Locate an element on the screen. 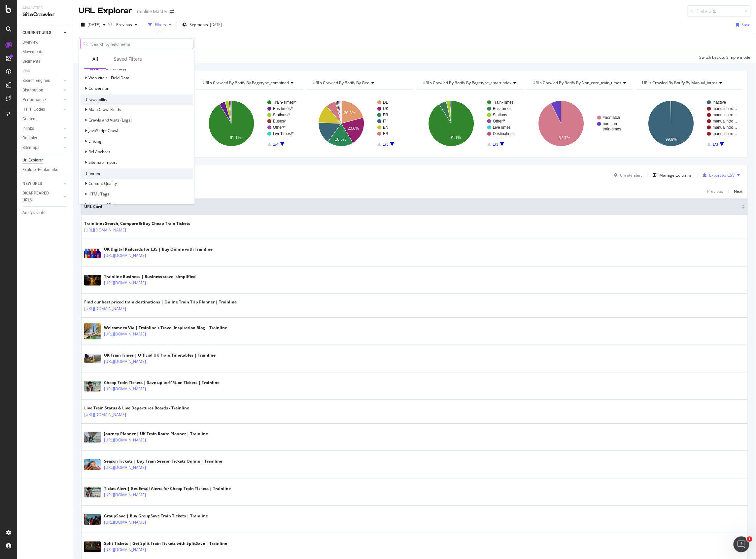 The width and height of the screenshot is (756, 559). text: Train-Times is located at coordinates (503, 102).